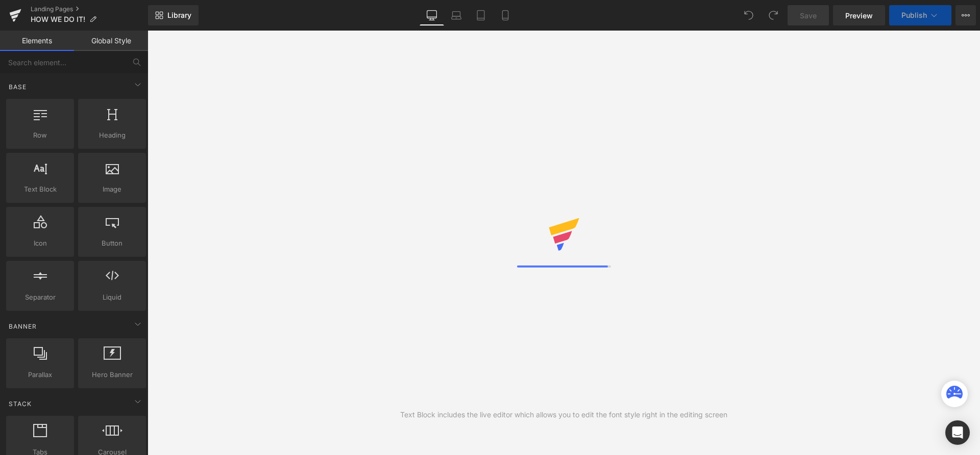 This screenshot has width=980, height=455. I want to click on button: More, so click(966, 15).